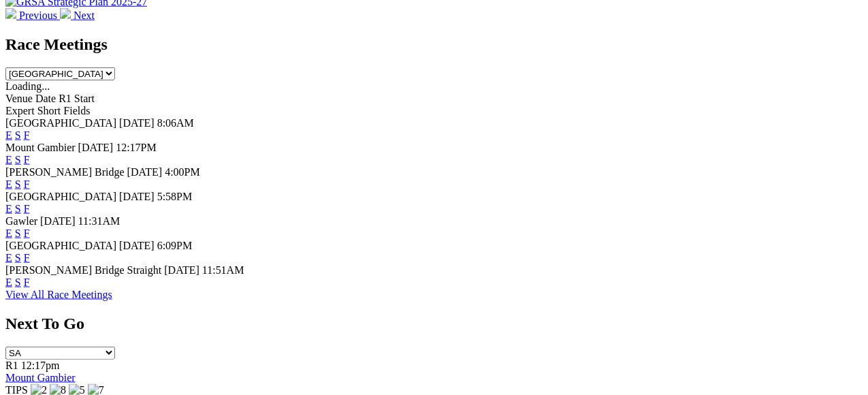 The image size is (868, 395). I want to click on img: chevron-right-pager-white.svg, so click(66, 14).